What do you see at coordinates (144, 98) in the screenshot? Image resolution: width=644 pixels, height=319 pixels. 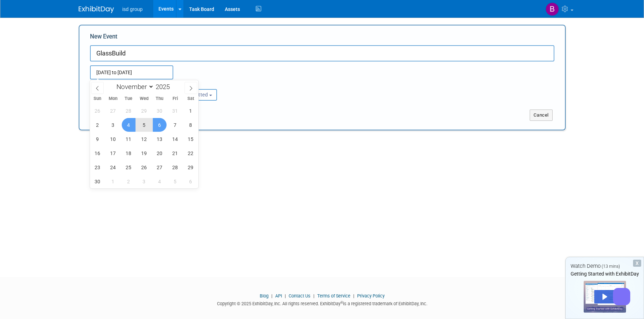 I see `span: Wed` at bounding box center [144, 98].